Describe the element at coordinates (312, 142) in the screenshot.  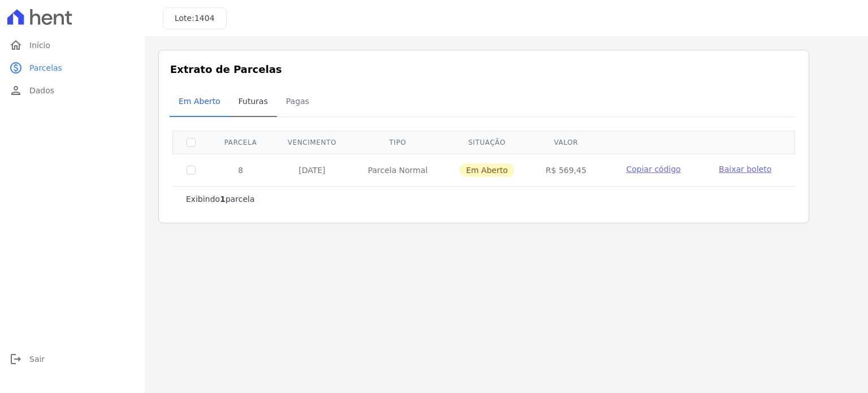
I see `th: Vencimento` at that location.